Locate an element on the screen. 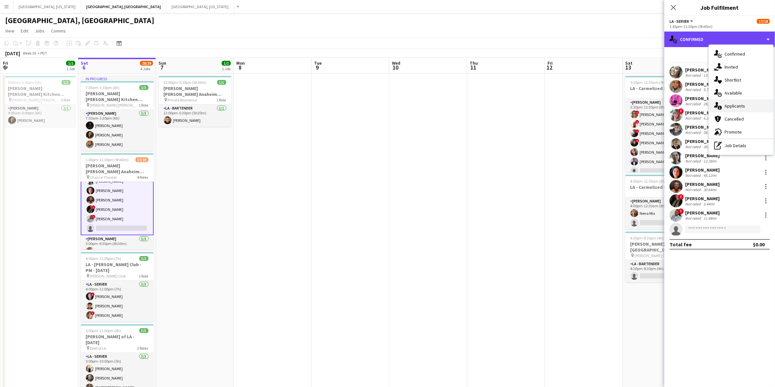 The width and height of the screenshot is (775, 387). span: Fri is located at coordinates (6, 63).